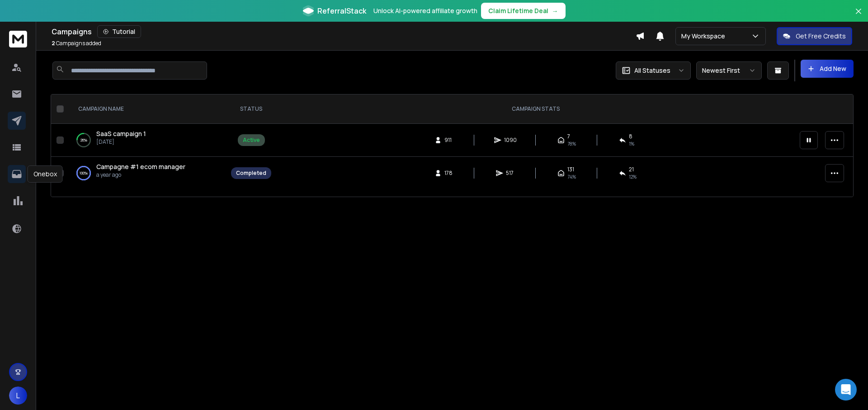  Describe the element at coordinates (569, 137) in the screenshot. I see `span: 7` at that location.